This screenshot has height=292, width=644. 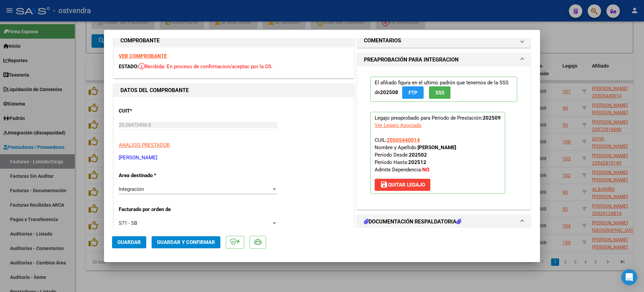 What do you see at coordinates (128, 223) in the screenshot?
I see `span: S71 - SB` at bounding box center [128, 223].